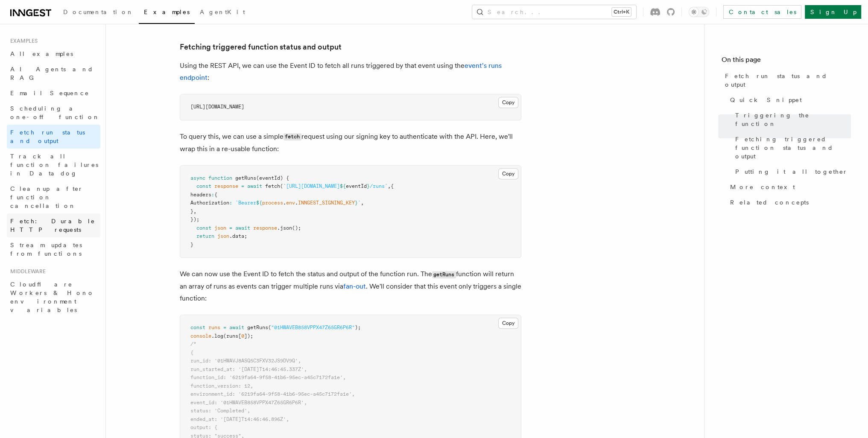 The image size is (868, 438). Describe the element at coordinates (52, 226) in the screenshot. I see `span: Fetch: Durable HTTP requests` at that location.